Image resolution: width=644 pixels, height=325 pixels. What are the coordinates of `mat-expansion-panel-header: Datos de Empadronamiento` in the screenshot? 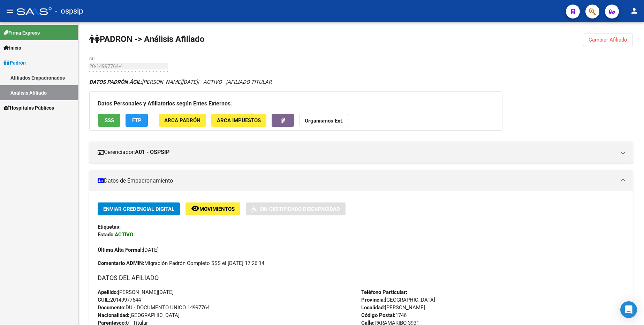 It's located at (361, 181).